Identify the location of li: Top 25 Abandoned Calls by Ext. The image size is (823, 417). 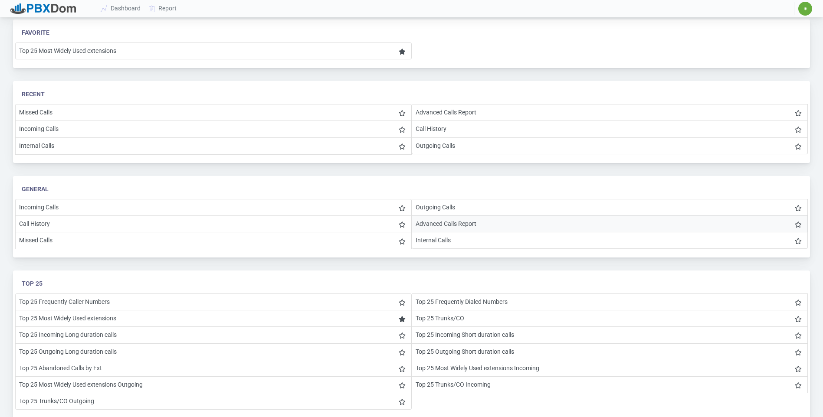
(213, 368).